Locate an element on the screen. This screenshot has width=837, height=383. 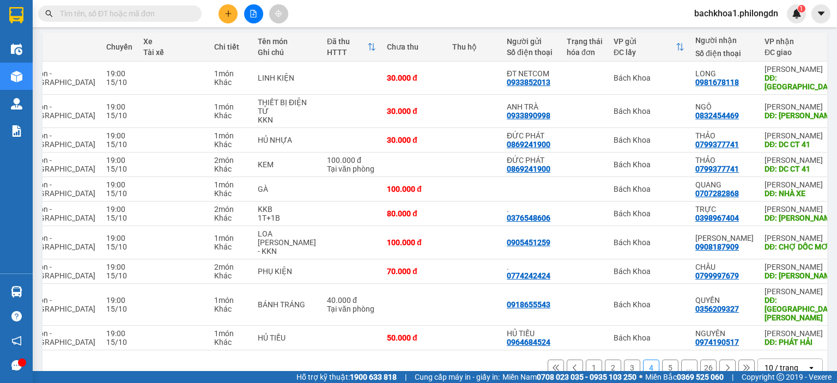
span: aim is located at coordinates (278, 14).